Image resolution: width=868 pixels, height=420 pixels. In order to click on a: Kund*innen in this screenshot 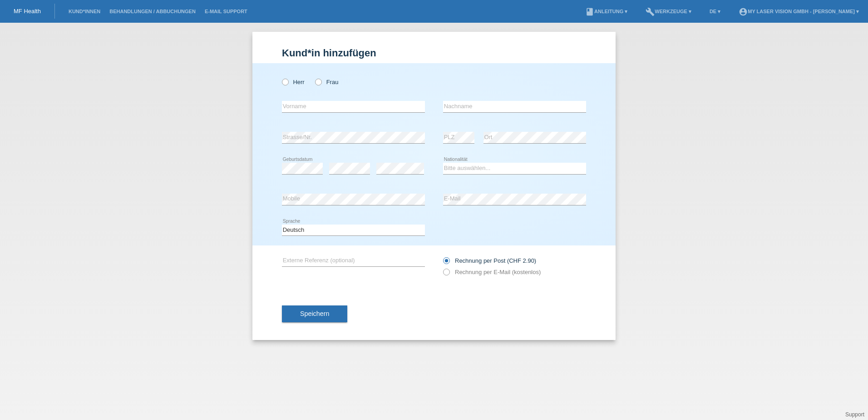, I will do `click(84, 11)`.